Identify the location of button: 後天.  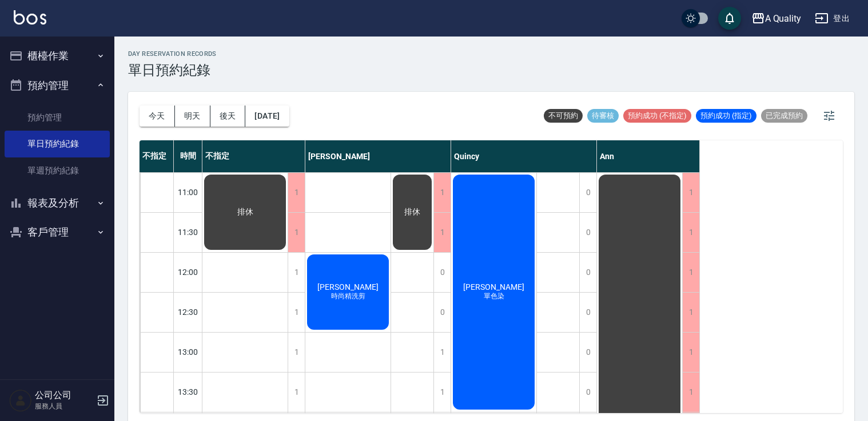
(228, 116).